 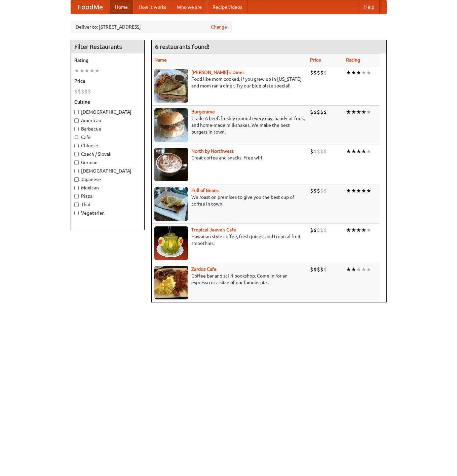 I want to click on label: Chinese, so click(x=108, y=146).